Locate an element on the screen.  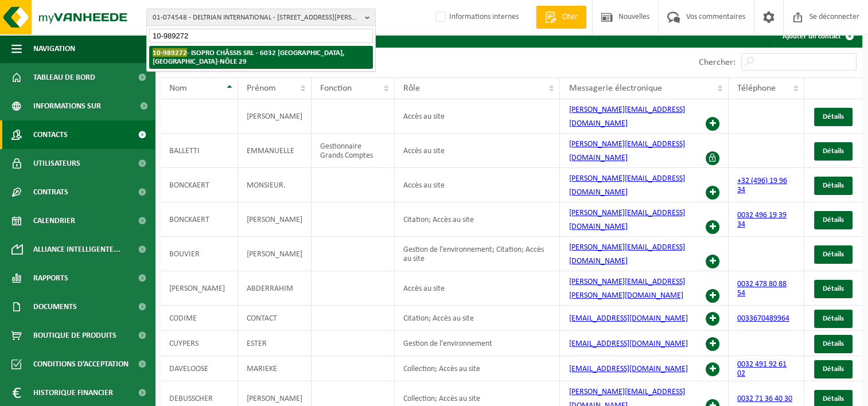
span: Documents is located at coordinates (56, 307).